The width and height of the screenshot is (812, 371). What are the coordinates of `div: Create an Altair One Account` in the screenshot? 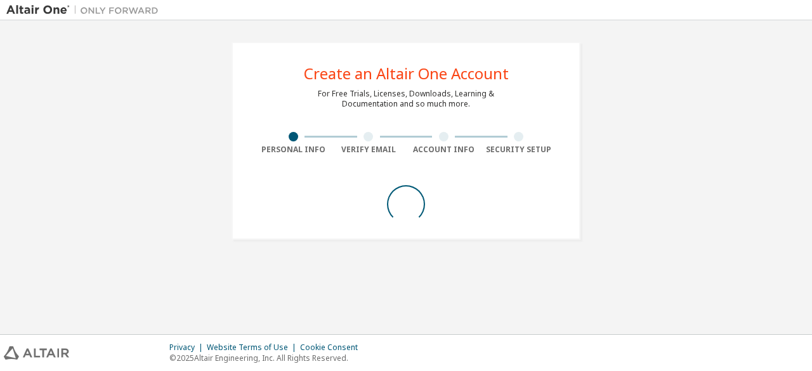 It's located at (406, 74).